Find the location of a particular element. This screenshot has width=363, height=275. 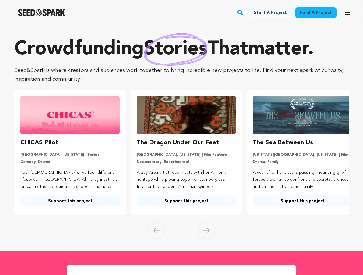

h3: CHICAS Pilot is located at coordinates (39, 143).